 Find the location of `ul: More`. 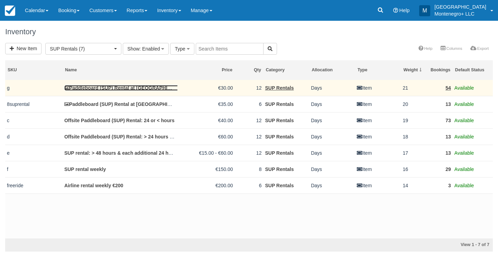

ul: More is located at coordinates (454, 49).